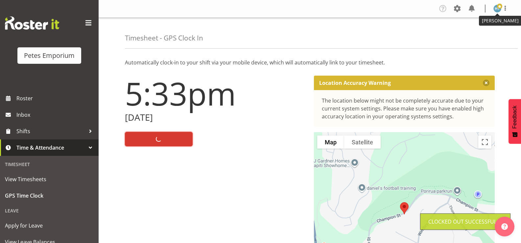 This screenshot has width=521, height=243. I want to click on a: GPS Time Clock, so click(49, 195).